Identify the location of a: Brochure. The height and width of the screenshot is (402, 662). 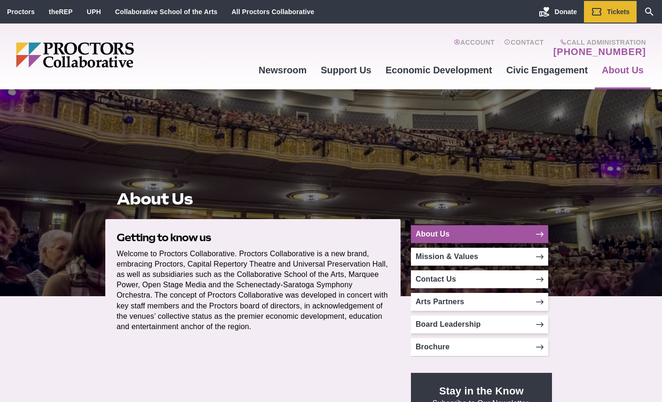
(479, 347).